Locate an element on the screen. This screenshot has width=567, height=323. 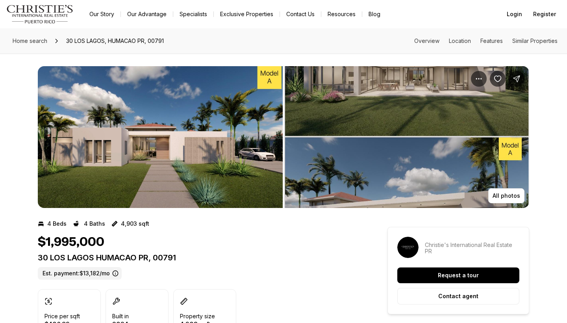
p: Price per sqft is located at coordinates (62, 316).